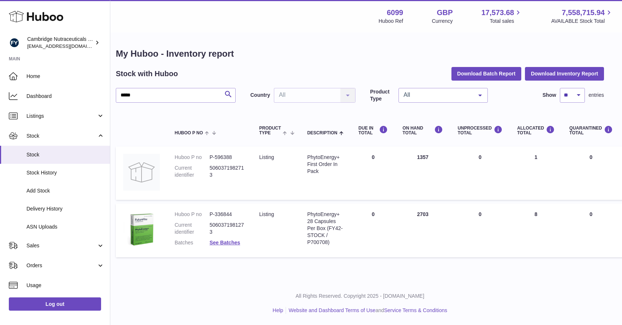 This screenshot has width=622, height=325. What do you see at coordinates (582, 16) in the screenshot?
I see `a: 7,558,715.94 AVAILABLE Stock Total` at bounding box center [582, 16].